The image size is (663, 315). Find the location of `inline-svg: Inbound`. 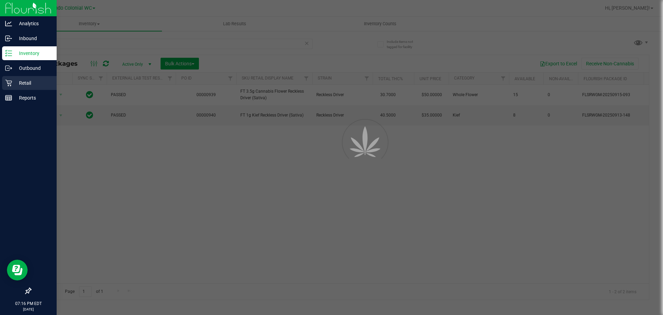

inline-svg: Inbound is located at coordinates (9, 38).